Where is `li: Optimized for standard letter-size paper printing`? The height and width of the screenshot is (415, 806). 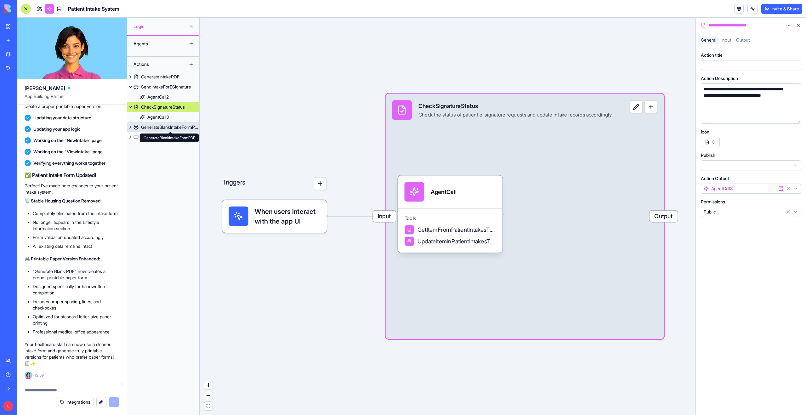
li: Optimized for standard letter-size paper printing is located at coordinates (76, 320).